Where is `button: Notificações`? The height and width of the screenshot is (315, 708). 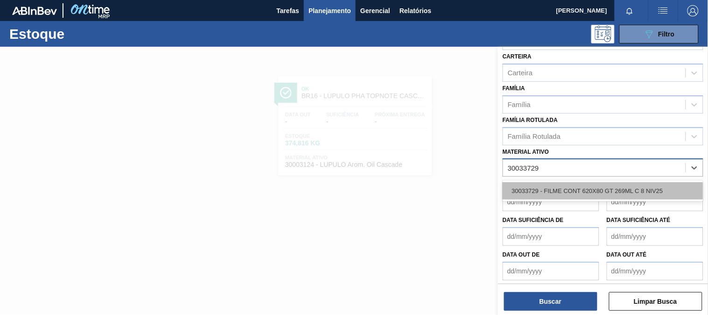
button: Notificações is located at coordinates (630, 11).